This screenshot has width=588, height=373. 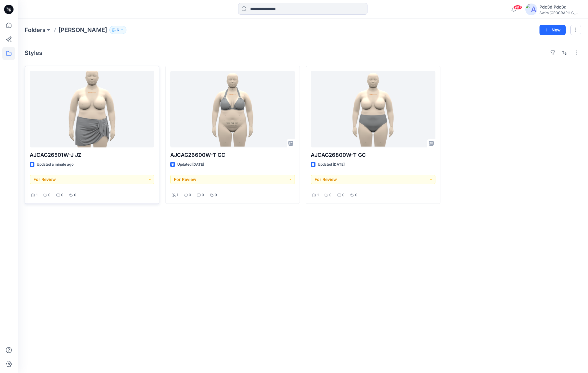 I want to click on a: Folders, so click(x=35, y=30).